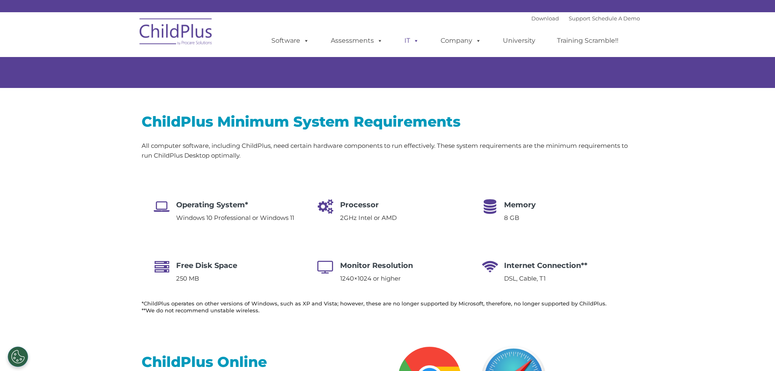 This screenshot has width=775, height=371. Describe the element at coordinates (235, 218) in the screenshot. I see `p: Windows 10 Professional or Windows 11` at that location.